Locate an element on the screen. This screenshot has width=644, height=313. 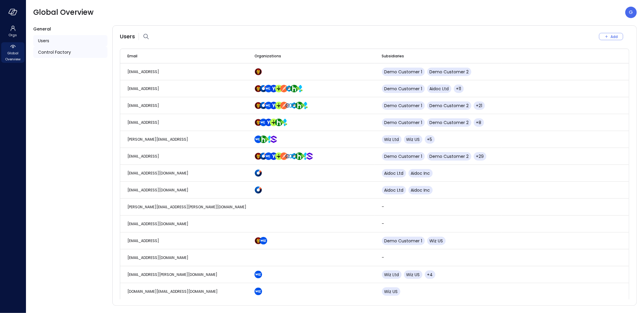
div: Orgs is located at coordinates (13, 31).